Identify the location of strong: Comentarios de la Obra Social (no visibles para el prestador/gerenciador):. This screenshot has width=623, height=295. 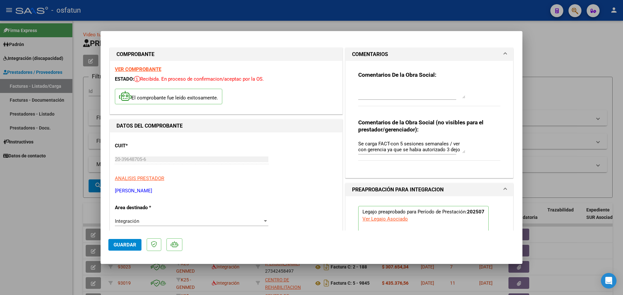
(421, 126).